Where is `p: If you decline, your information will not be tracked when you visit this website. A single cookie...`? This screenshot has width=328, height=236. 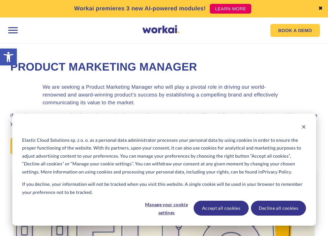 p: If you decline, your information will not be tracked when you visit this website. A single cookie... is located at coordinates (164, 188).